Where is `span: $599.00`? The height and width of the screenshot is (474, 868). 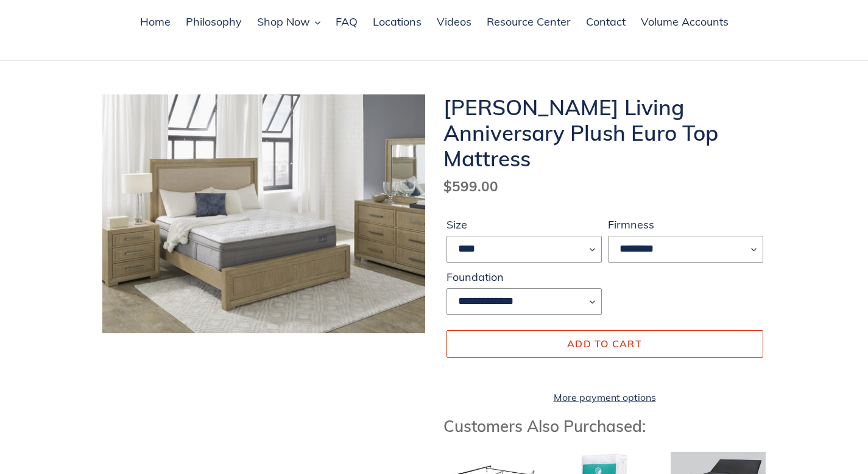
span: $599.00 is located at coordinates (471, 186).